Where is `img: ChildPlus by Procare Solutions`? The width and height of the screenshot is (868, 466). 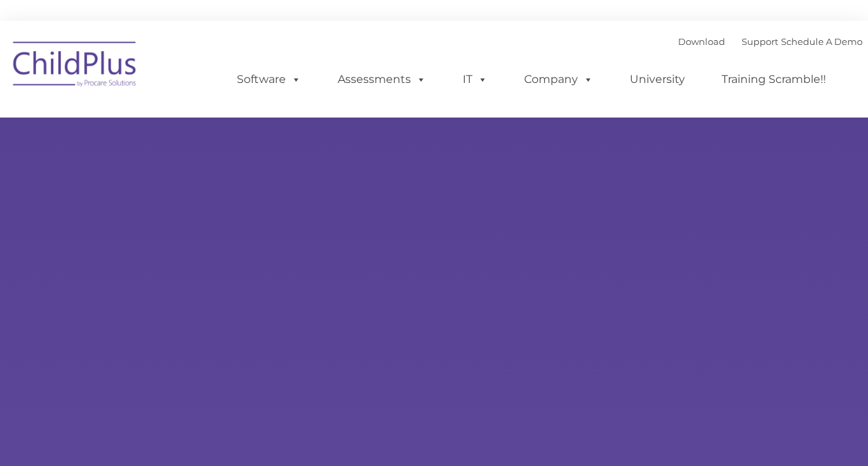 img: ChildPlus by Procare Solutions is located at coordinates (75, 67).